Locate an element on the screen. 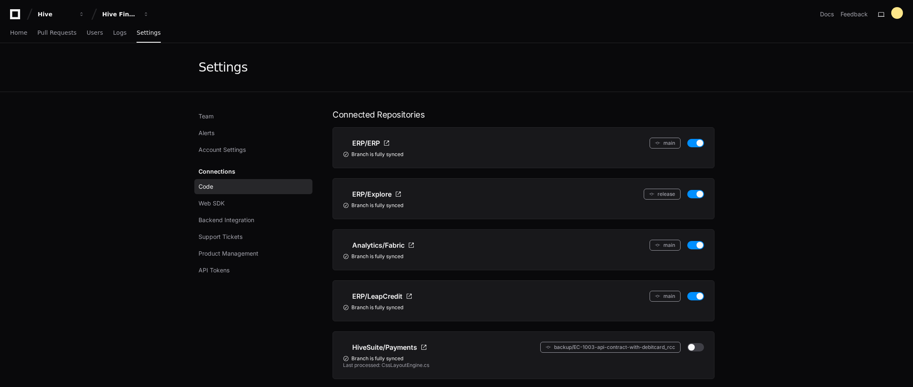 This screenshot has width=913, height=387. a: Logs is located at coordinates (120, 33).